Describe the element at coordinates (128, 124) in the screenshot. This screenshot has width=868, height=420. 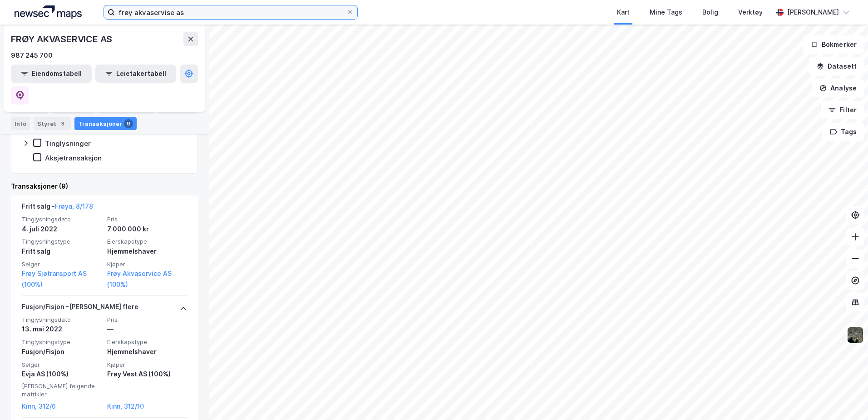
I see `div: 9` at that location.